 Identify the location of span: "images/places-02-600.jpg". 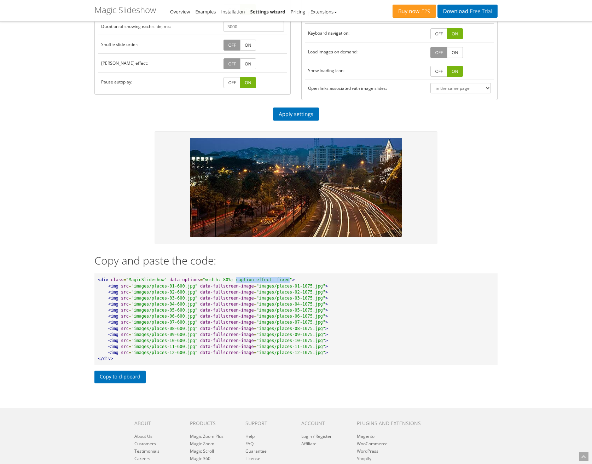
(165, 292).